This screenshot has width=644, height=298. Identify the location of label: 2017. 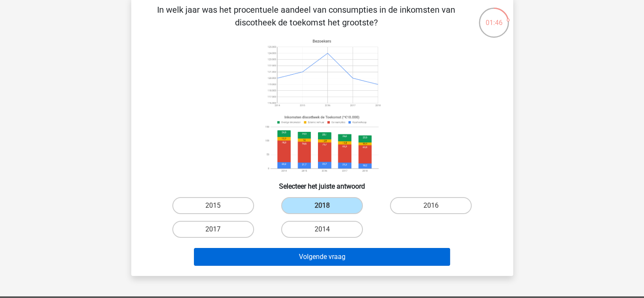
(213, 229).